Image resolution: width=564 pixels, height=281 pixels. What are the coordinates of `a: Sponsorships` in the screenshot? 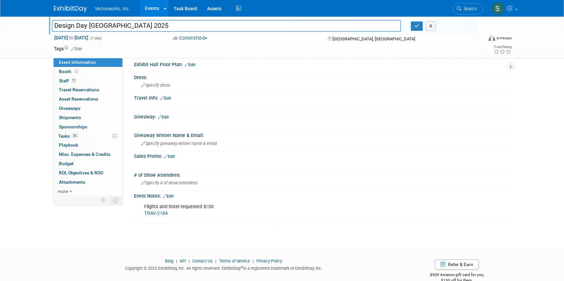 It's located at (88, 127).